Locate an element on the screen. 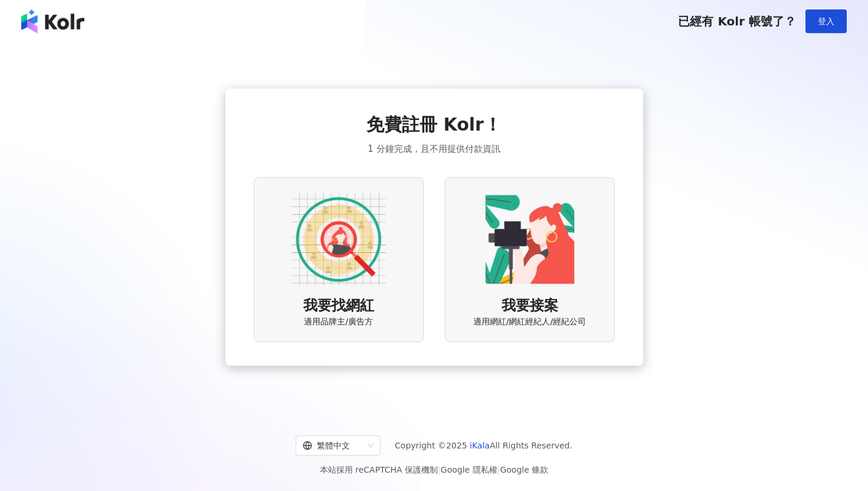 Image resolution: width=868 pixels, height=491 pixels. a: Google 隱私權 is located at coordinates (469, 469).